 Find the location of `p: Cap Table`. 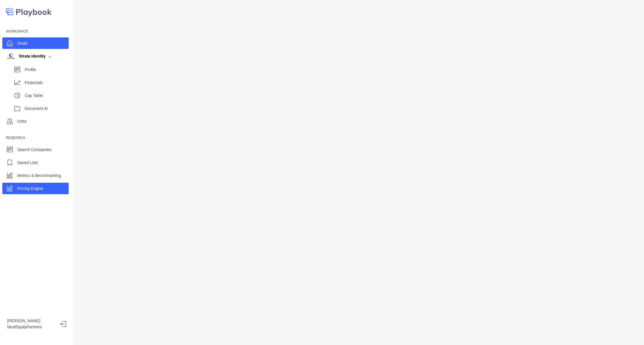

p: Cap Table is located at coordinates (46, 95).